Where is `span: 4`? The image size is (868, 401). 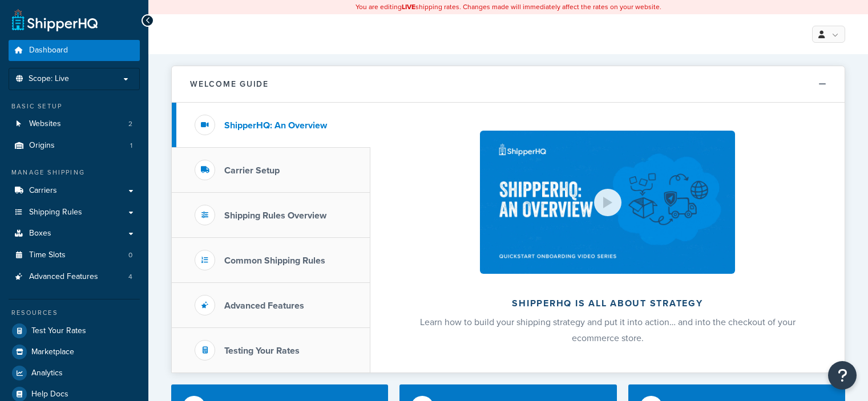 span: 4 is located at coordinates (130, 277).